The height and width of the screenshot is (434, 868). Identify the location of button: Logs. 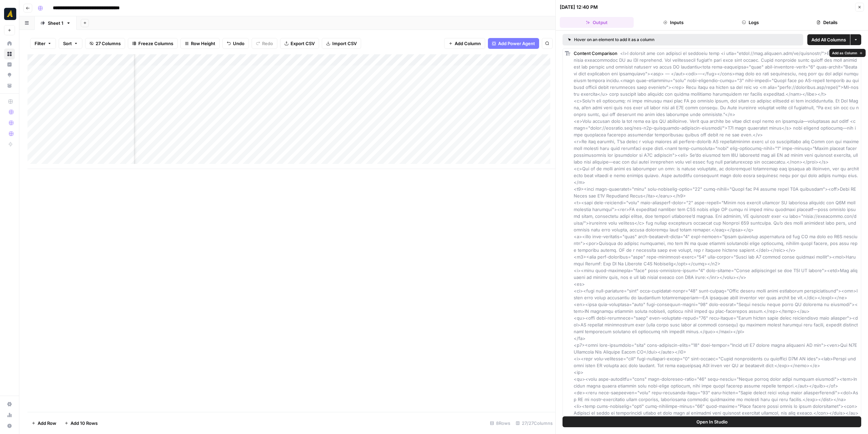
(751, 23).